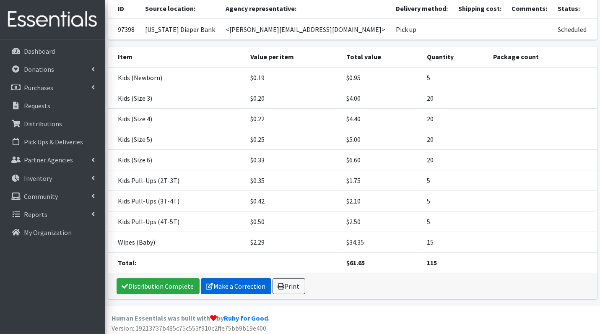  Describe the element at coordinates (455, 242) in the screenshot. I see `td: 15` at that location.